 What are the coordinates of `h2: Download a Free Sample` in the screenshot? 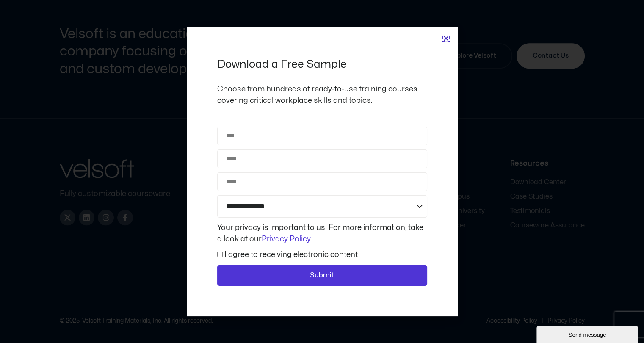 It's located at (322, 64).